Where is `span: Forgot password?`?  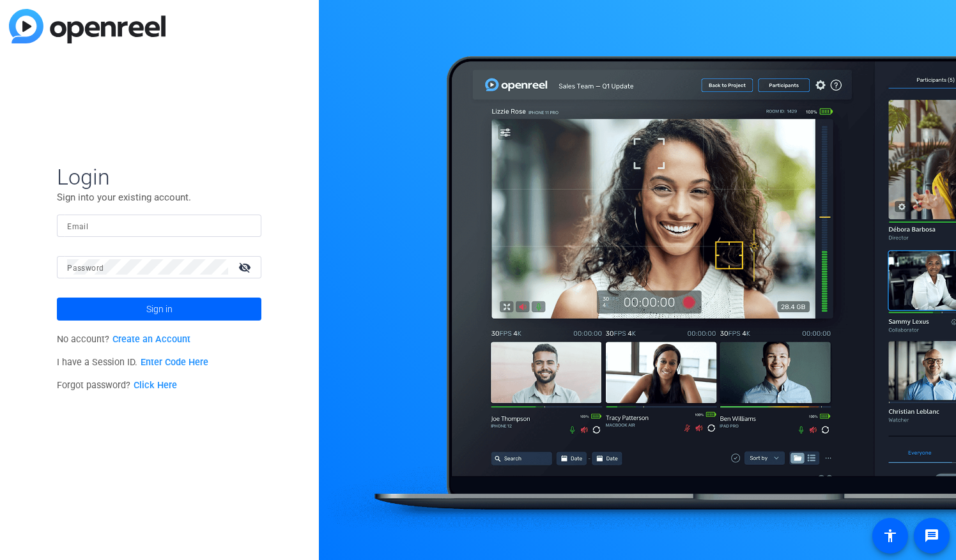
span: Forgot password? is located at coordinates (117, 385).